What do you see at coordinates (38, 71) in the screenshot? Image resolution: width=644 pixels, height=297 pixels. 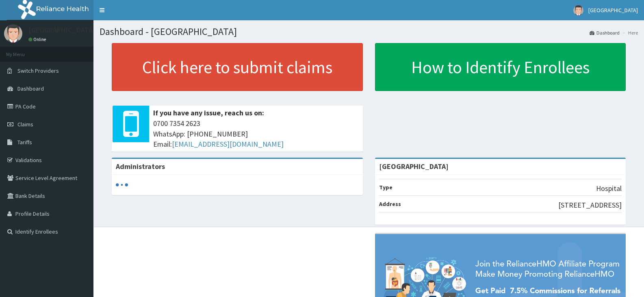 I see `span: Switch Providers` at bounding box center [38, 71].